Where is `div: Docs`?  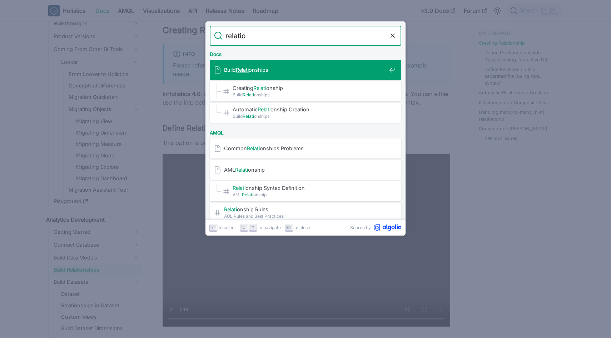 div: Docs is located at coordinates (306, 53).